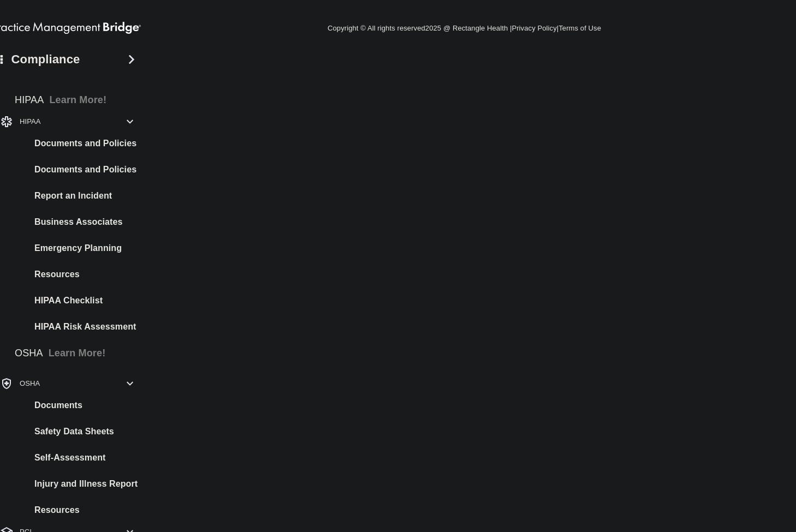 The height and width of the screenshot is (532, 796). What do you see at coordinates (81, 300) in the screenshot?
I see `p: HIPAA Checklist` at bounding box center [81, 300].